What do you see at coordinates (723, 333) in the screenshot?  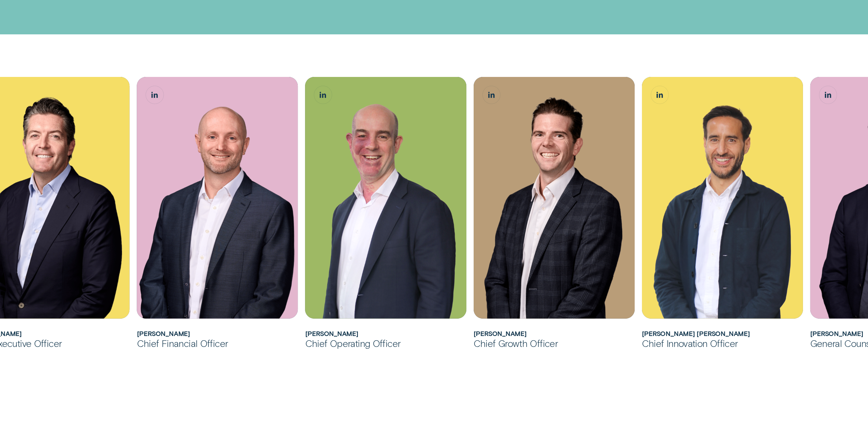 I see `h2: Álvaro Carpio Colón` at bounding box center [723, 333].